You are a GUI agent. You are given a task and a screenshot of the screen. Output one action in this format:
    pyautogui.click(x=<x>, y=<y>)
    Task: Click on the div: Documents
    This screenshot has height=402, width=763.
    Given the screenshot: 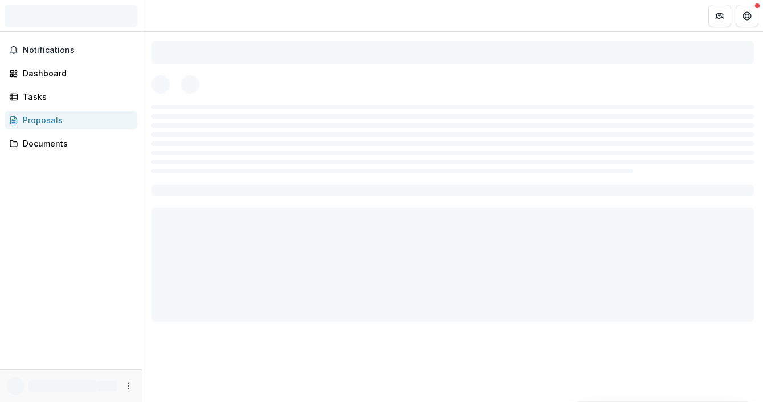 What is the action you would take?
    pyautogui.click(x=75, y=143)
    